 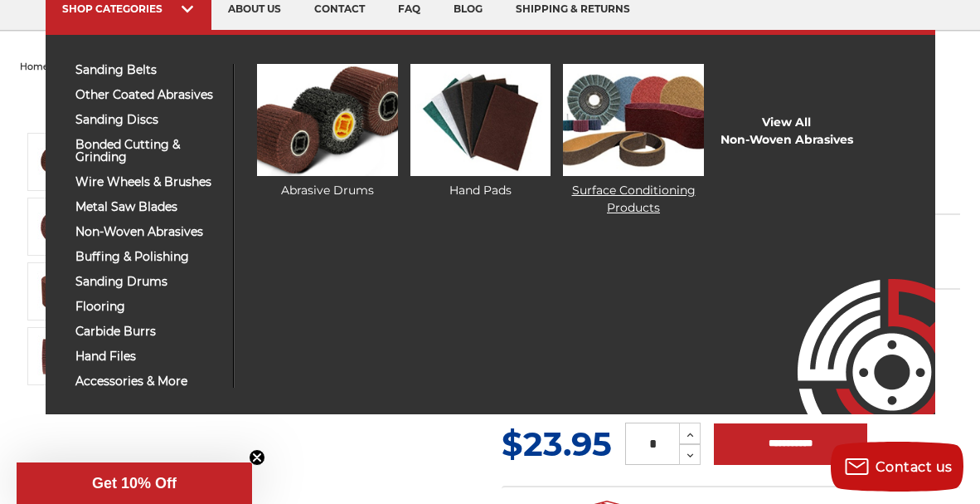 What do you see at coordinates (257, 457) in the screenshot?
I see `button: Close teaser` at bounding box center [257, 457].